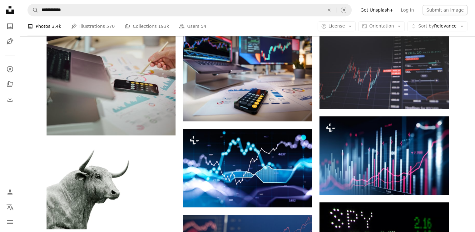 The image size is (475, 232). What do you see at coordinates (10, 41) in the screenshot?
I see `a: Illustrations` at bounding box center [10, 41].